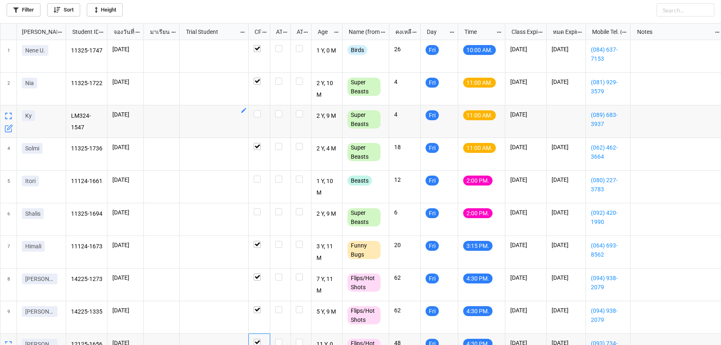  Describe the element at coordinates (604, 32) in the screenshot. I see `div: Mobile Tel. (from Nick Name)` at that location.